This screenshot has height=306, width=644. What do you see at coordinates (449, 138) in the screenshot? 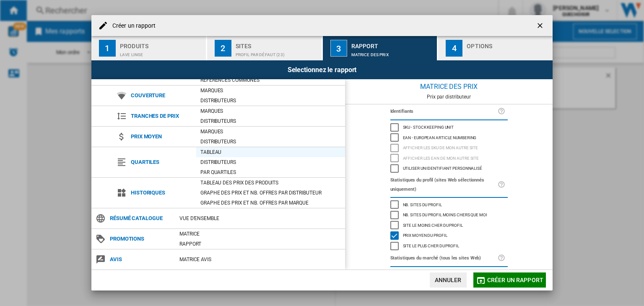
I see `md-checkbox: EAN - European Article Numbering` at bounding box center [449, 138].